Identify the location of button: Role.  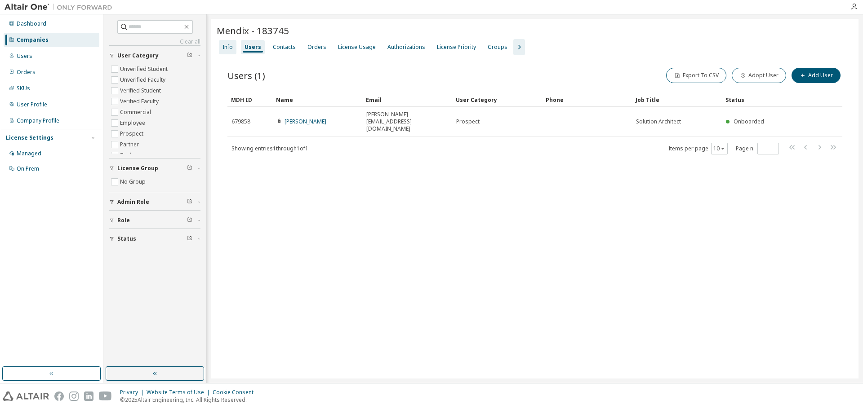
(155, 221).